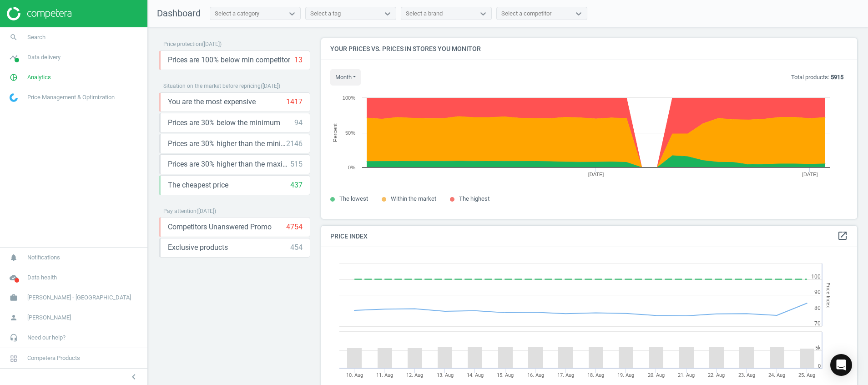 The height and width of the screenshot is (385, 868). Describe the element at coordinates (294, 102) in the screenshot. I see `div: 1417` at that location.